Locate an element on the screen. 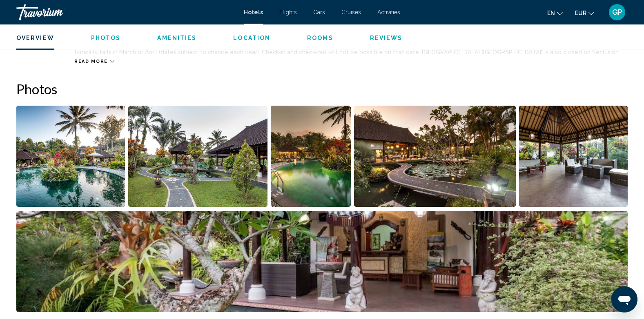 The image size is (644, 319). button: Overview is located at coordinates (35, 38).